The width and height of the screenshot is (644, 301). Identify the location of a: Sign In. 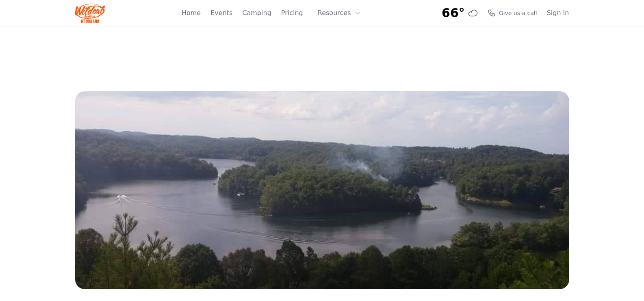
(558, 13).